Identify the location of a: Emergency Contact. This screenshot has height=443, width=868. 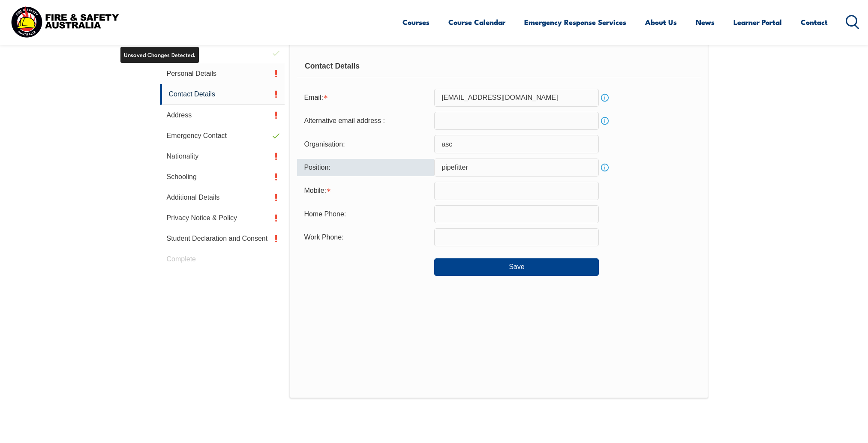
(222, 136).